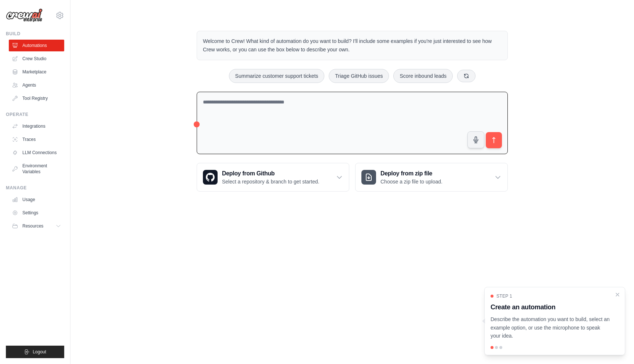  I want to click on img: Logo, so click(24, 15).